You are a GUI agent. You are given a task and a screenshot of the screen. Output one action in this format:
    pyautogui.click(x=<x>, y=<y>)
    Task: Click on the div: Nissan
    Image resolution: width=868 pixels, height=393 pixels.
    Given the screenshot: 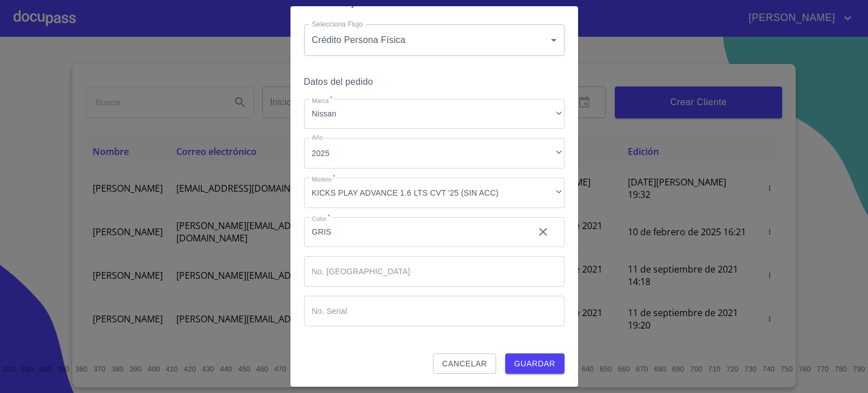 What is the action you would take?
    pyautogui.click(x=434, y=114)
    